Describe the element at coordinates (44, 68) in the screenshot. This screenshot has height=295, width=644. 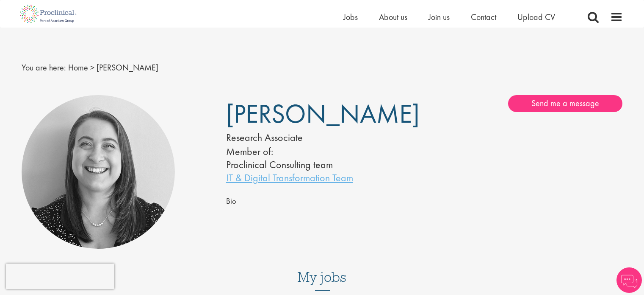
I see `span: You are here:` at that location.